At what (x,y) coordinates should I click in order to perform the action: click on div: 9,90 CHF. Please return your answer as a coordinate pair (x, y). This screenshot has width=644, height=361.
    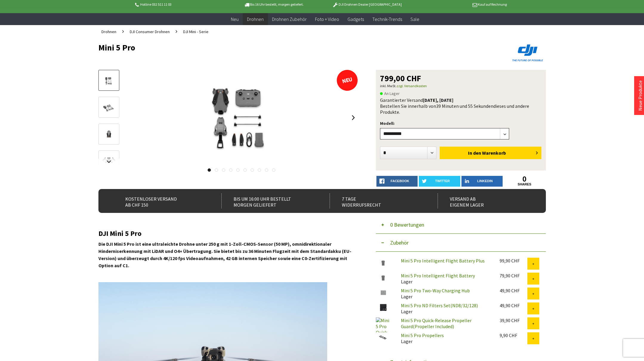
    Looking at the image, I should click on (514, 335).